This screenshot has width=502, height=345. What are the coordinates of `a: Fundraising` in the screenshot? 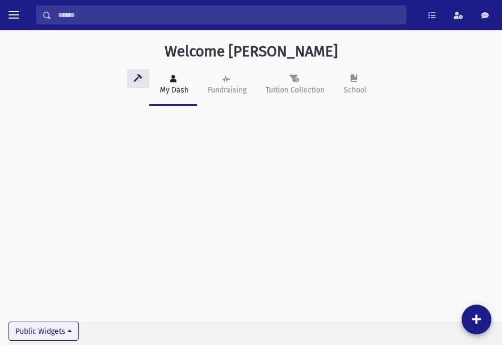 It's located at (226, 85).